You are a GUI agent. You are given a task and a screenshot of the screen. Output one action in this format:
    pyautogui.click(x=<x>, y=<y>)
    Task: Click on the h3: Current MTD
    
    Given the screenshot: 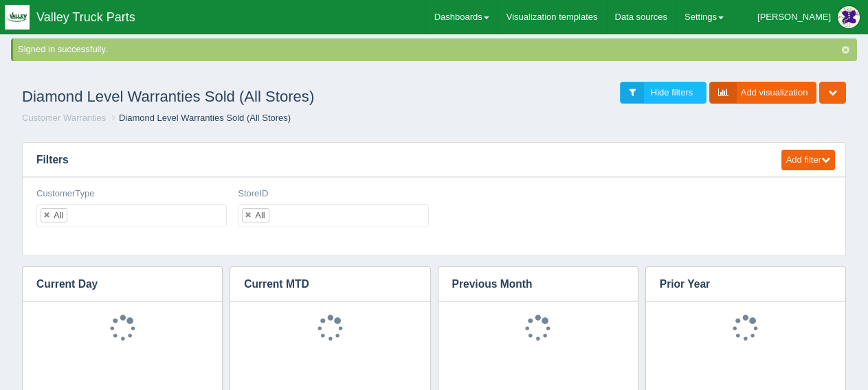 What is the action you would take?
    pyautogui.click(x=319, y=284)
    